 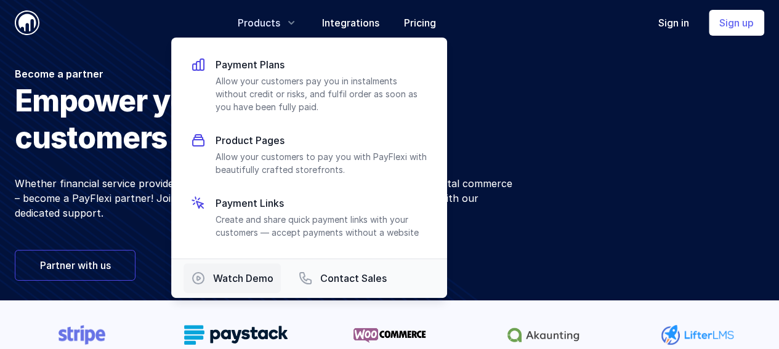 What do you see at coordinates (232, 278) in the screenshot?
I see `a: Watch Demo` at bounding box center [232, 278].